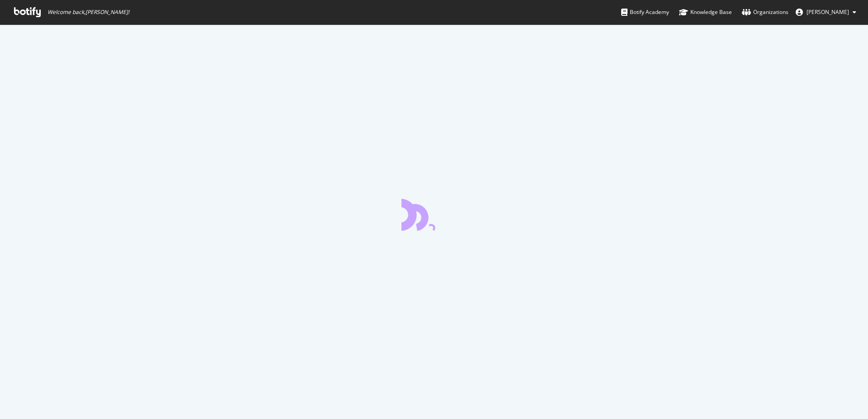  What do you see at coordinates (434, 214) in the screenshot?
I see `div: animation` at bounding box center [434, 214].